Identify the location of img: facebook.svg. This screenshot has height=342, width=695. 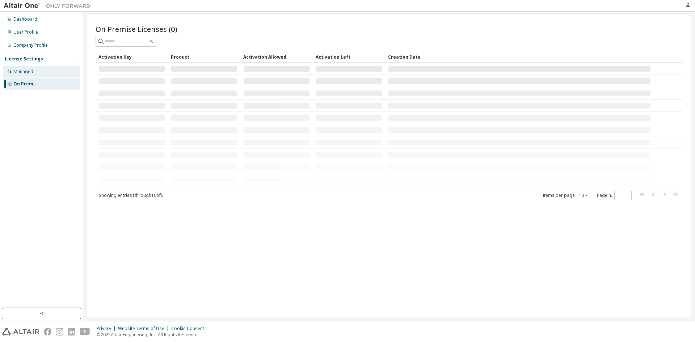
(47, 332).